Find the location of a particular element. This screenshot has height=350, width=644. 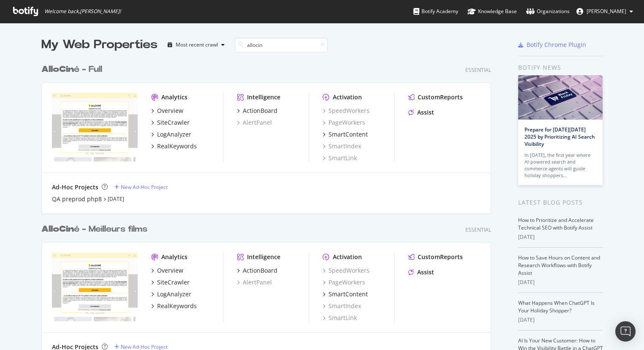

div: Organizations is located at coordinates (548, 11).